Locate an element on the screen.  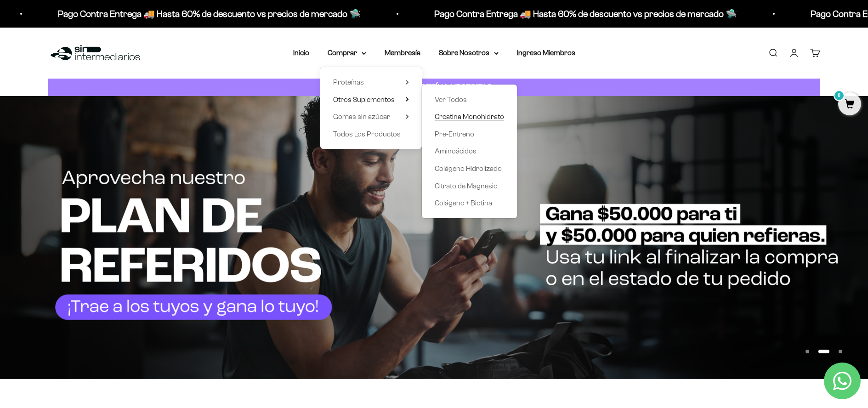
summary: Sobre Nosotros is located at coordinates (469, 53).